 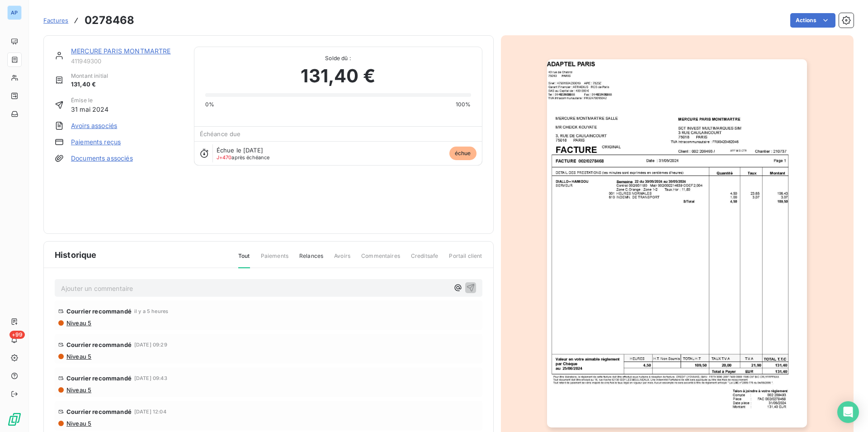 What do you see at coordinates (94, 126) in the screenshot?
I see `a: Avoirs associés` at bounding box center [94, 126].